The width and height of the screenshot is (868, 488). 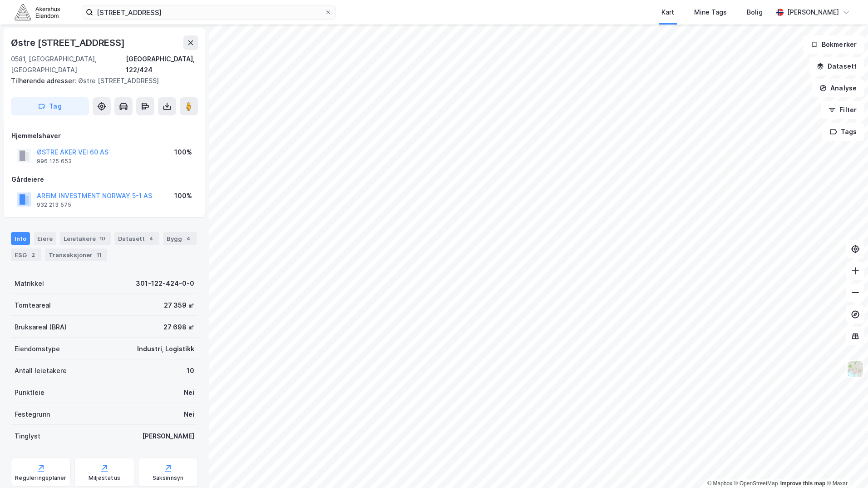 I want to click on div: Tinglyst, so click(x=28, y=436).